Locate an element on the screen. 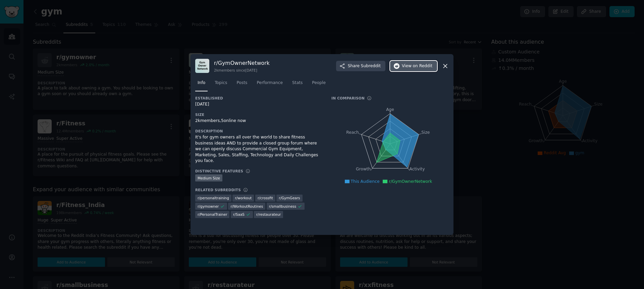 Image resolution: width=644 pixels, height=289 pixels. span: r/ smallbusiness is located at coordinates (283, 206).